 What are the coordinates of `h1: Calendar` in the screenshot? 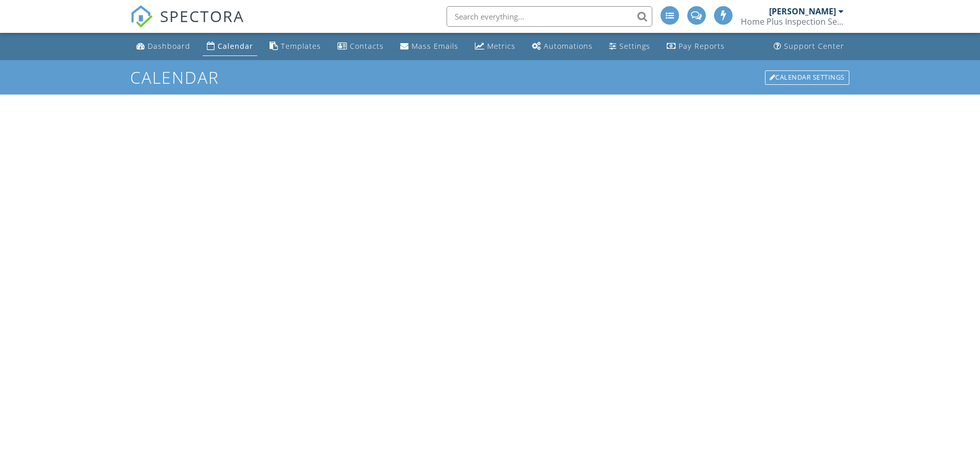 It's located at (490, 77).